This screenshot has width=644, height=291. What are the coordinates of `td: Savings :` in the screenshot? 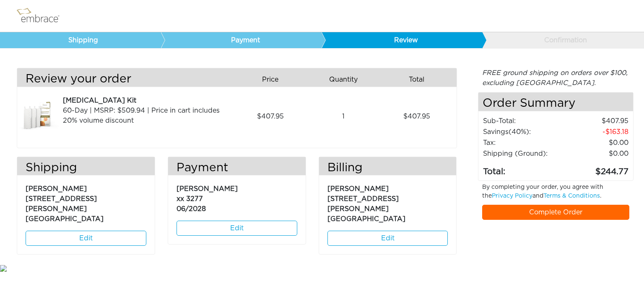 It's located at (523, 132).